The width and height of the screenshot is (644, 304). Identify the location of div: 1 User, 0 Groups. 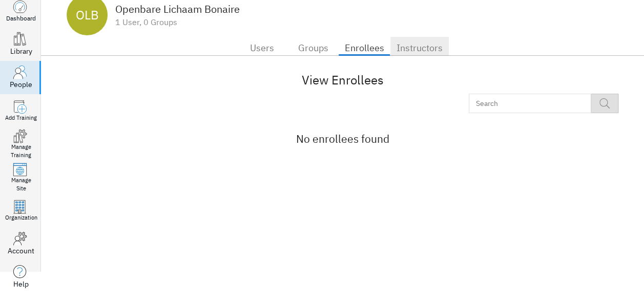
(177, 22).